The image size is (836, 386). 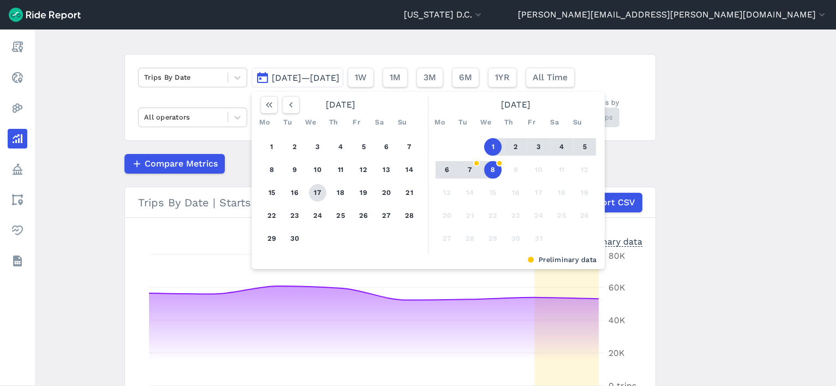 I want to click on button: 16, so click(x=516, y=193).